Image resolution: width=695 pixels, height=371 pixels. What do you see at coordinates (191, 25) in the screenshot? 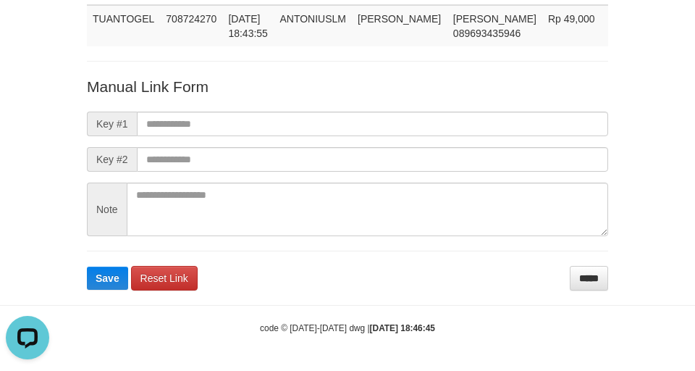
I see `td: 708724270` at bounding box center [191, 25].